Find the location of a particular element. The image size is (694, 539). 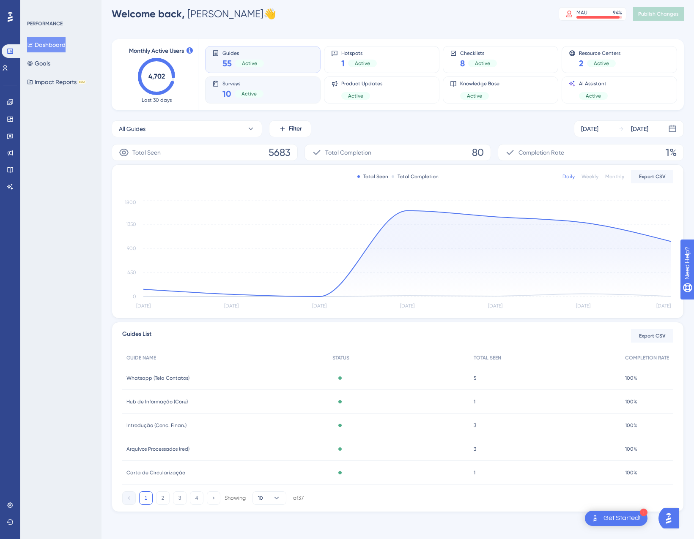

div: BETA is located at coordinates (82, 82).